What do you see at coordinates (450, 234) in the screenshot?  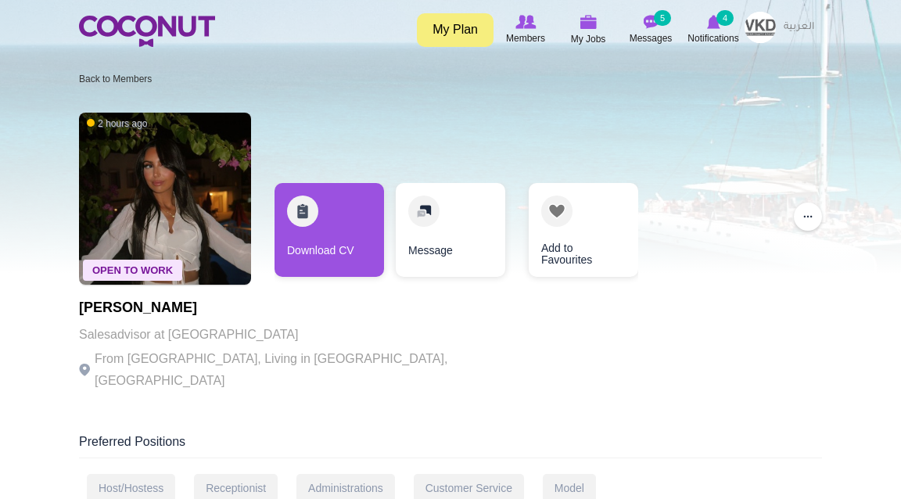 I see `div: 2 / 3` at bounding box center [450, 234].